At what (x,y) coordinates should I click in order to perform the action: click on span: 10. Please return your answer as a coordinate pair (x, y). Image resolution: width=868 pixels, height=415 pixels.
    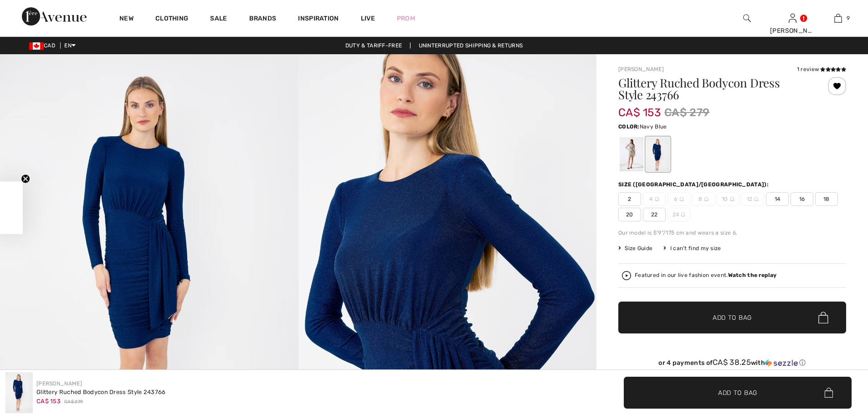
    Looking at the image, I should click on (728, 199).